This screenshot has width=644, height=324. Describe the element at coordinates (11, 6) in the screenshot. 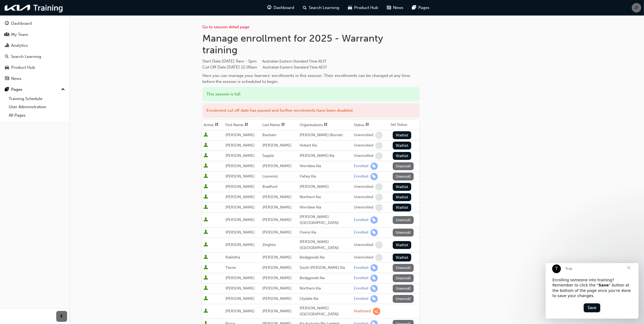

I see `div: Profile image for Trak` at that location.